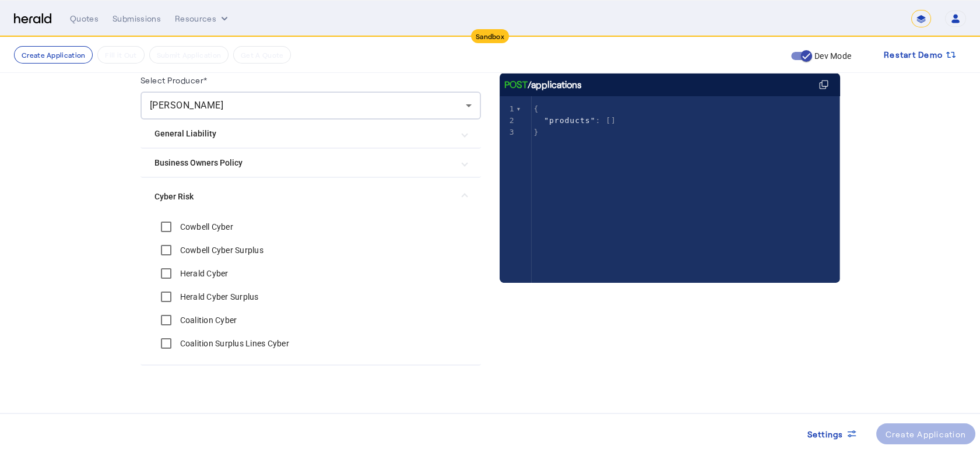 The width and height of the screenshot is (980, 449). What do you see at coordinates (84, 19) in the screenshot?
I see `div: Quotes` at bounding box center [84, 19].